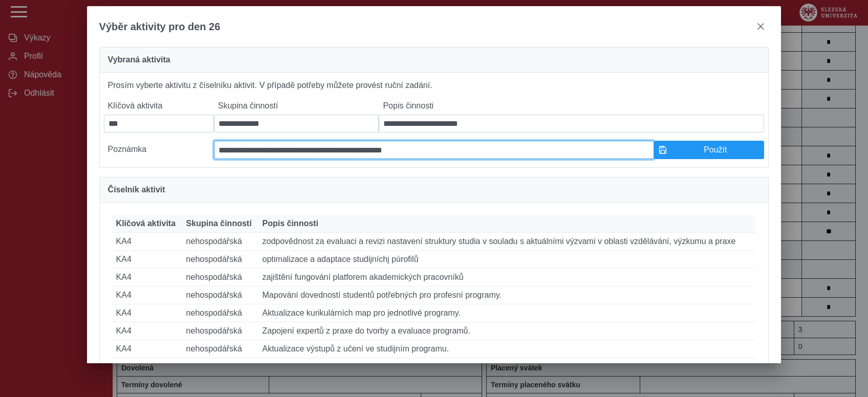 This screenshot has width=868, height=397. I want to click on span: Použít, so click(715, 150).